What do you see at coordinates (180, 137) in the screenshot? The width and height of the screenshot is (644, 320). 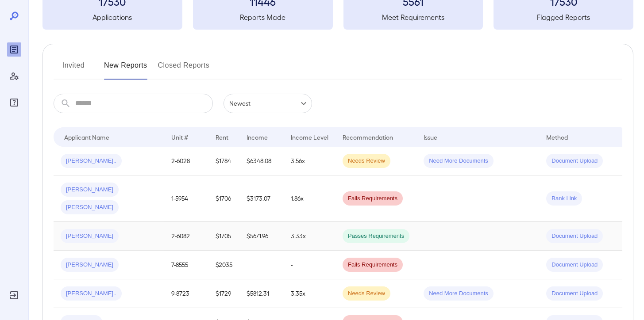 I see `div: Unit #` at bounding box center [180, 137].